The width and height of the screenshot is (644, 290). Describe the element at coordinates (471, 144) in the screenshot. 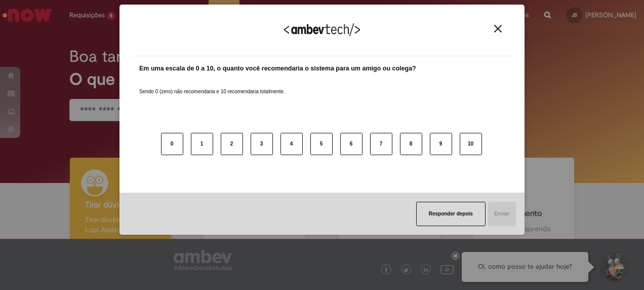

I see `button: 10` at that location.